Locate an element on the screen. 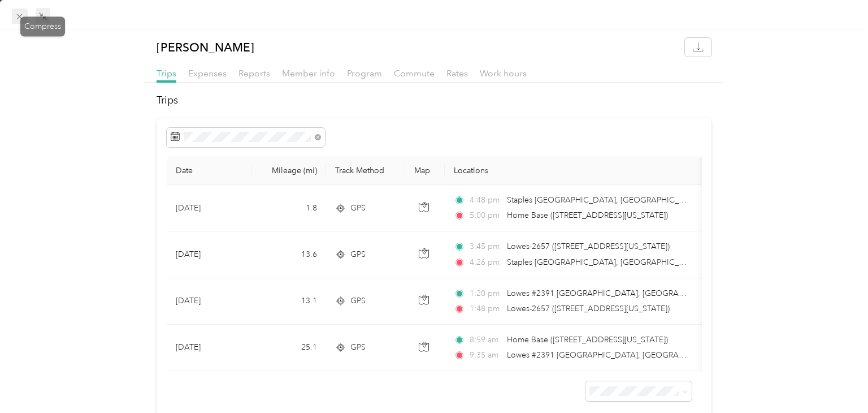 The height and width of the screenshot is (413, 868). th: Mileage (mi) is located at coordinates (289, 171).